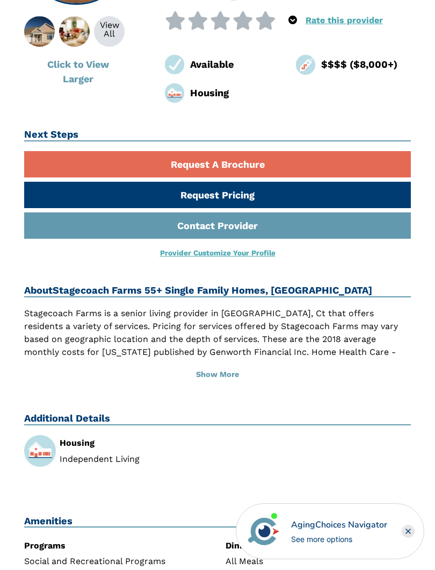 The image size is (435, 570). What do you see at coordinates (218, 225) in the screenshot?
I see `a: Contact Provider` at bounding box center [218, 225].